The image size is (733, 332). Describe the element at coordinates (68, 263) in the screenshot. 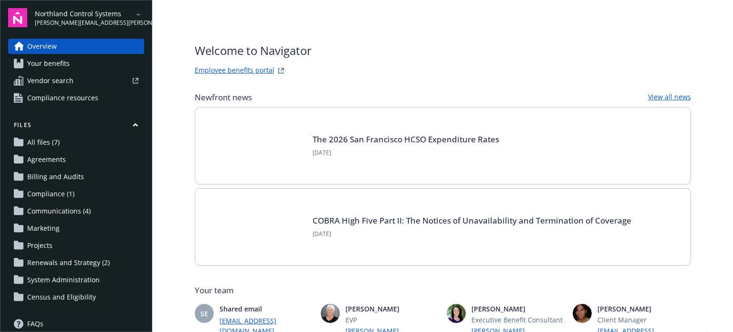

I see `span: Renewals and Strategy (2)` at that location.